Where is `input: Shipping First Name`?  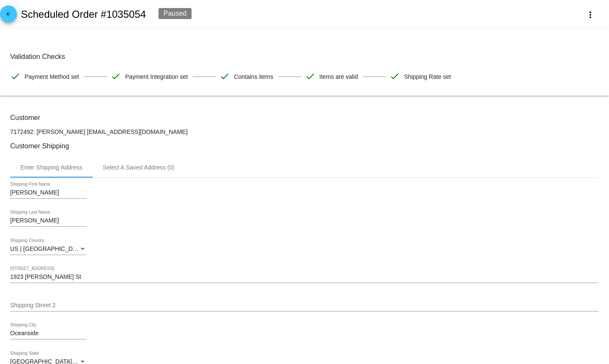
input: Shipping First Name is located at coordinates (48, 193).